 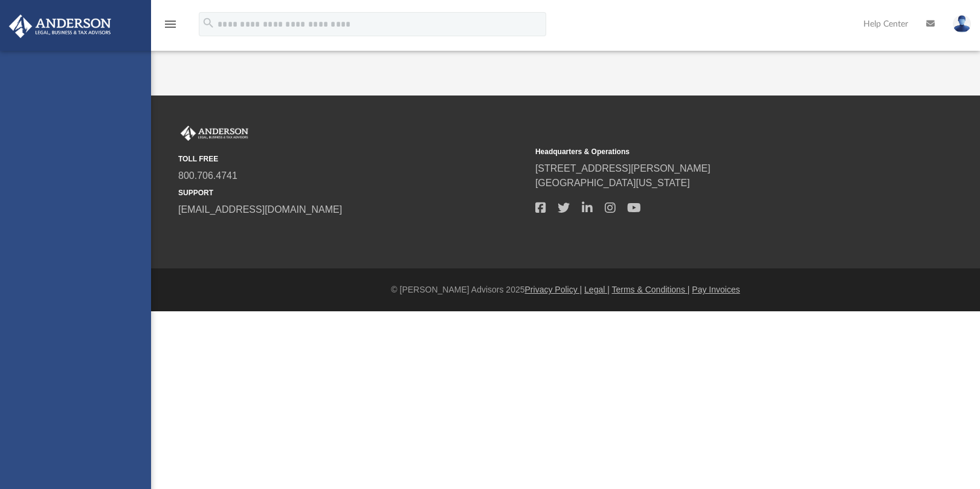 I want to click on small: SUPPORT, so click(x=352, y=193).